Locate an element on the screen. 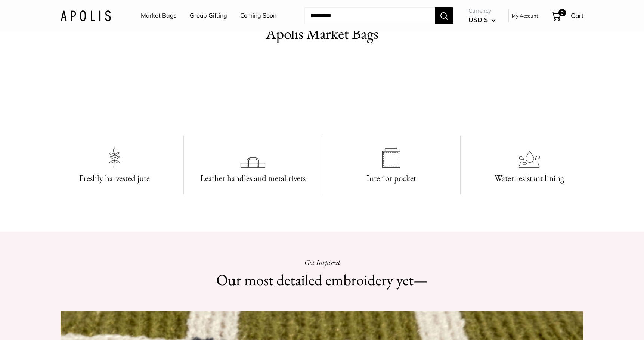 The height and width of the screenshot is (340, 644). span: Cart is located at coordinates (577, 15).